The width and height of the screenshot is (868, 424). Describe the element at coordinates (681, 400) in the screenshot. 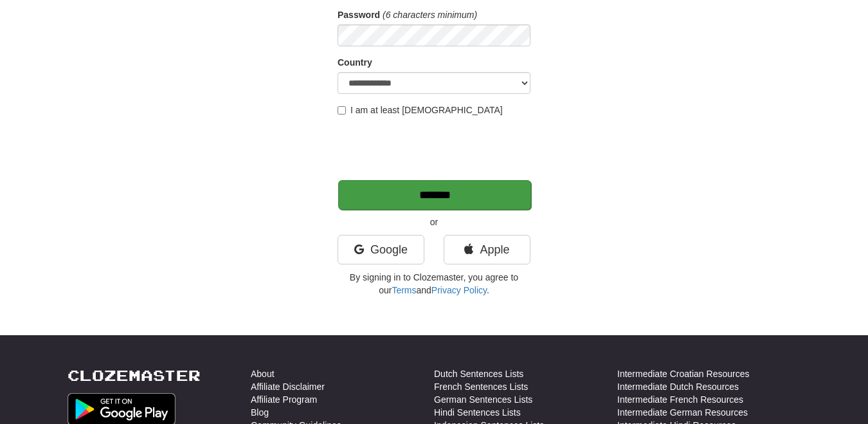

I see `a: Intermediate French Resources` at that location.